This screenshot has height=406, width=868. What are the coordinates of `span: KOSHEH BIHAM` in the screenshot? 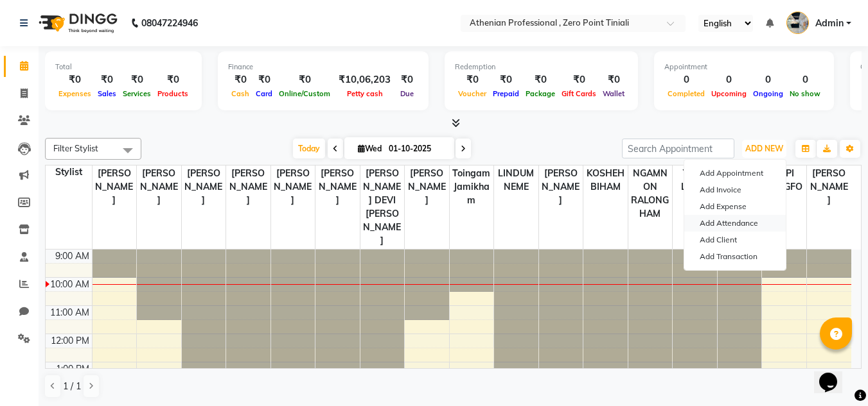 It's located at (605, 180).